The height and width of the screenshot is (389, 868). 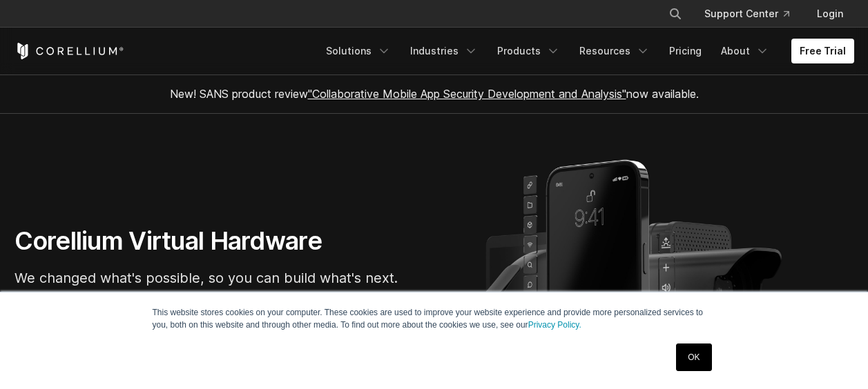 I want to click on a: "Collaborative Mobile App Security Development and Analysis", so click(x=467, y=94).